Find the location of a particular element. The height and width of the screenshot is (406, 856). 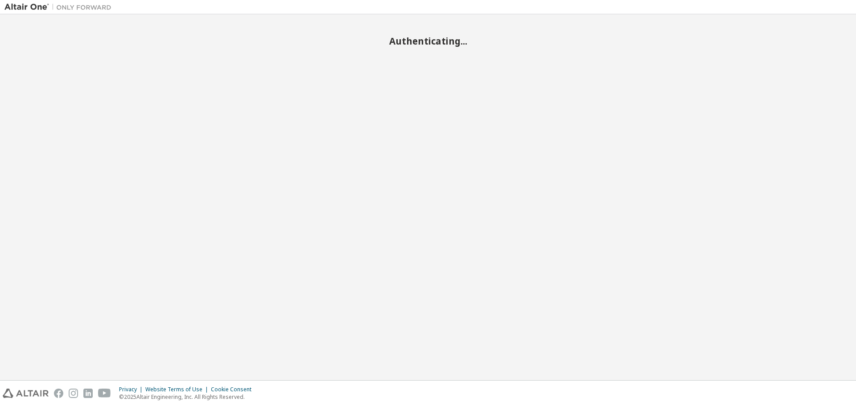

div: Website Terms of Use is located at coordinates (178, 390).